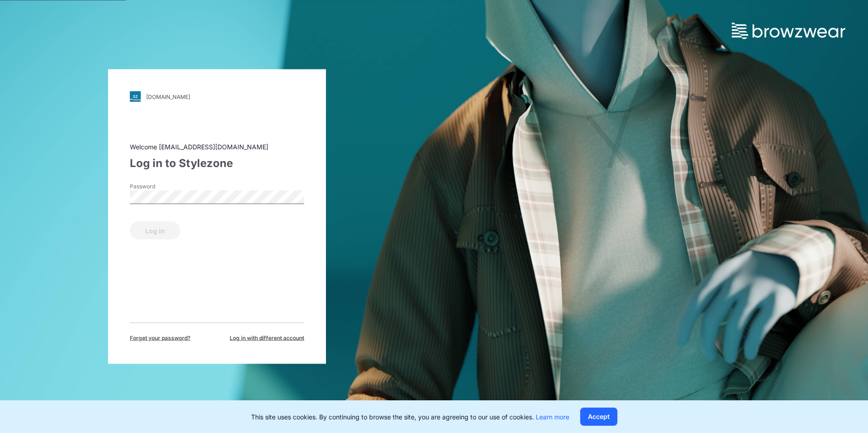  Describe the element at coordinates (789, 31) in the screenshot. I see `img: browzwear-logo.73288ffb.svg` at that location.